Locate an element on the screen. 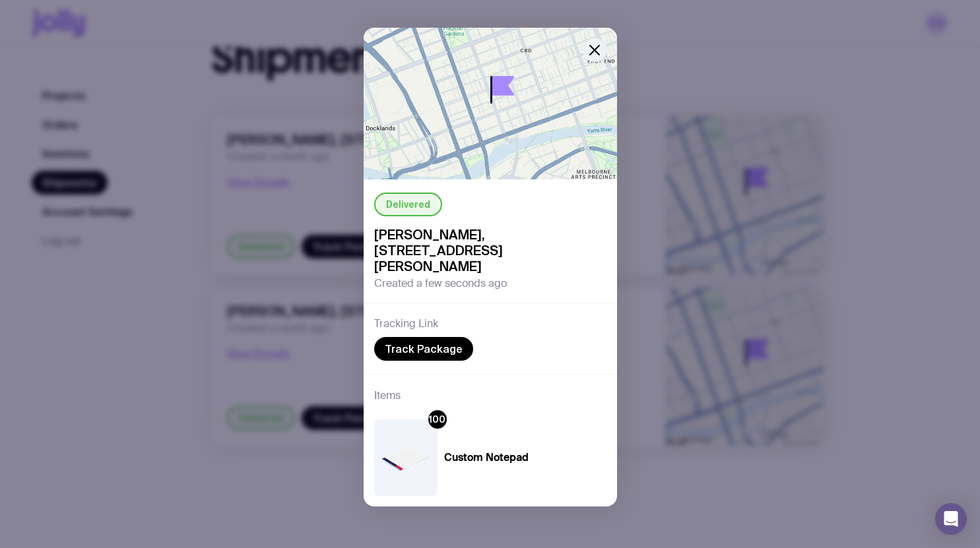  h3: Items is located at coordinates (387, 396).